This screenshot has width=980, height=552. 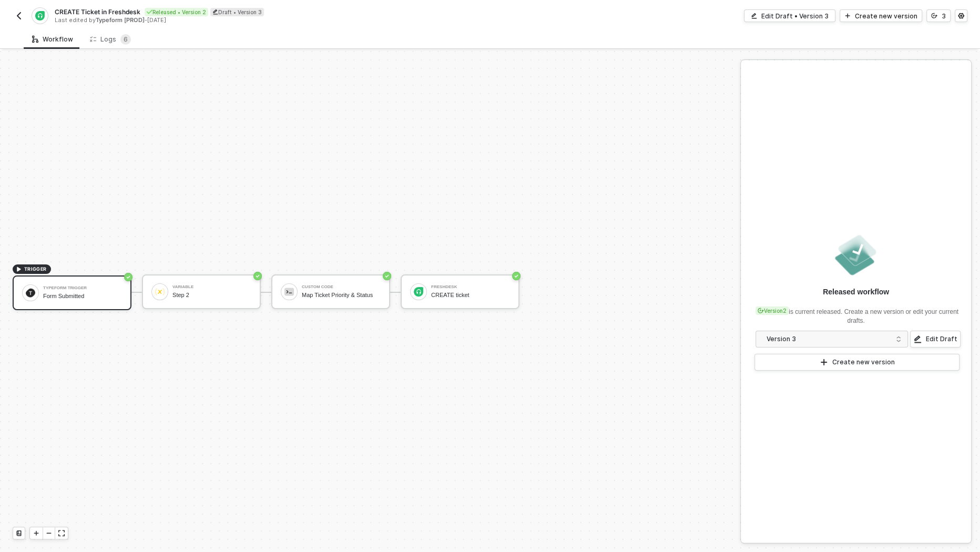 What do you see at coordinates (83, 288) in the screenshot?
I see `div: Typeform Trigger` at bounding box center [83, 288].